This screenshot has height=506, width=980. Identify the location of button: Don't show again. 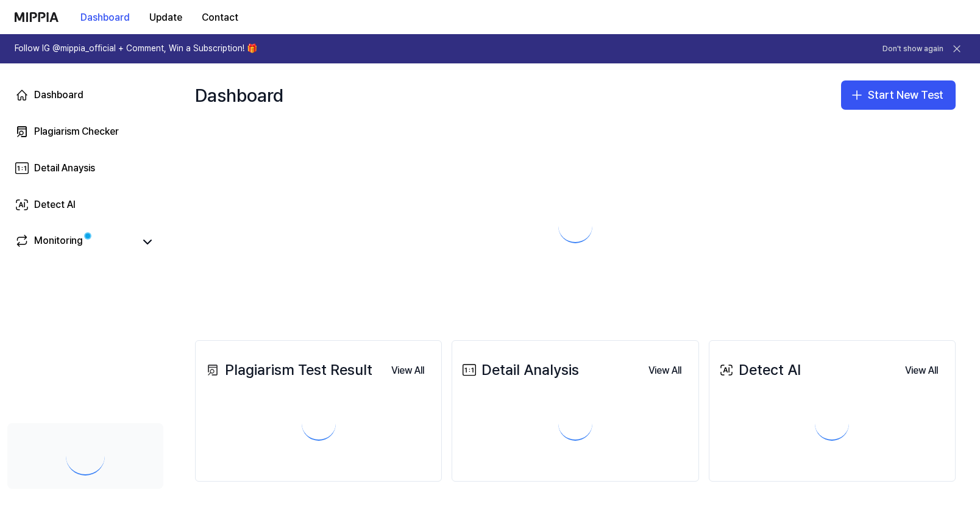
(913, 49).